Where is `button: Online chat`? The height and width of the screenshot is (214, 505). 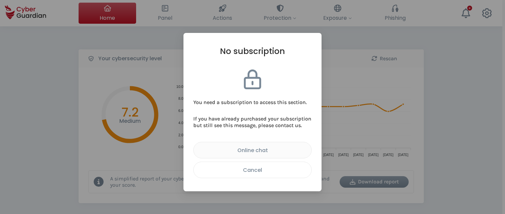
button: Online chat is located at coordinates (253, 150).